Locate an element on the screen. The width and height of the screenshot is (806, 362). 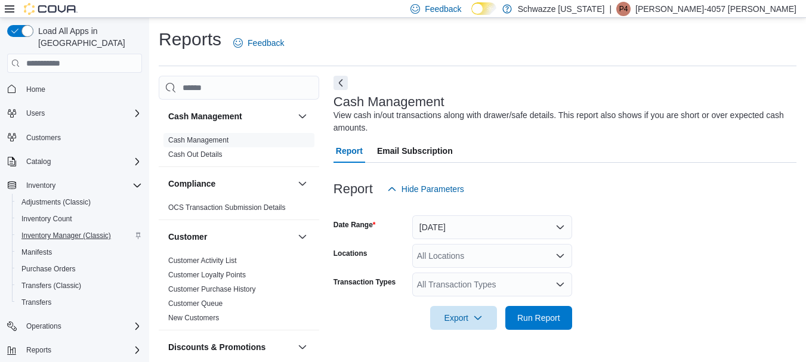
button: Adjustments (Classic) is located at coordinates (79, 202).